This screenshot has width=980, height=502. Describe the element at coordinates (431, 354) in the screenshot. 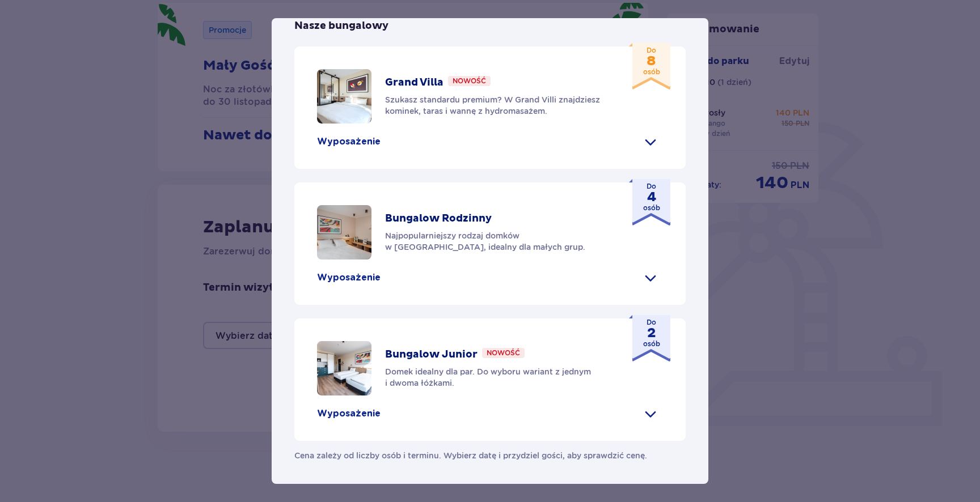

I see `p: Bungalow Junior` at that location.